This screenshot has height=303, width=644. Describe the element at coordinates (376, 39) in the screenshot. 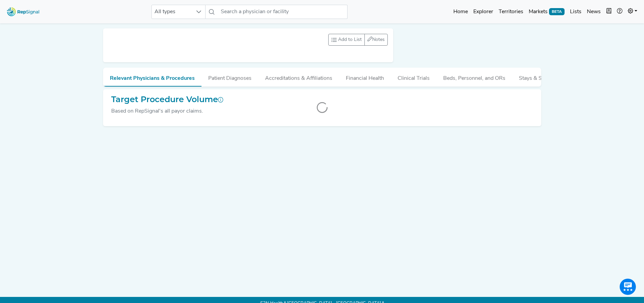

I see `button: Notes` at that location.